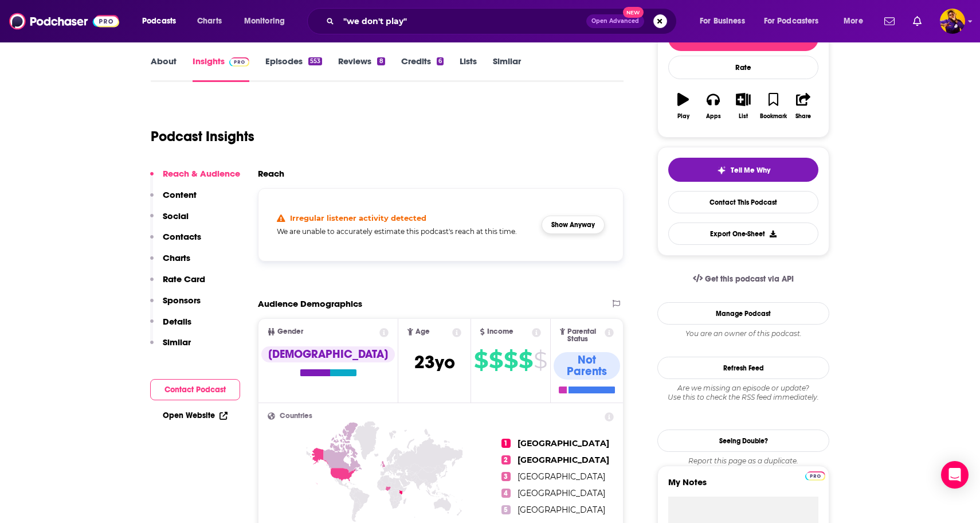 The height and width of the screenshot is (523, 980). I want to click on div: You are an owner of this podcast., so click(744, 334).